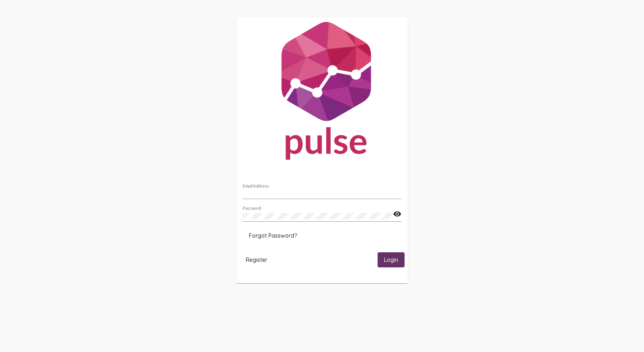  What do you see at coordinates (273, 236) in the screenshot?
I see `button: Forgot Password?` at bounding box center [273, 236].